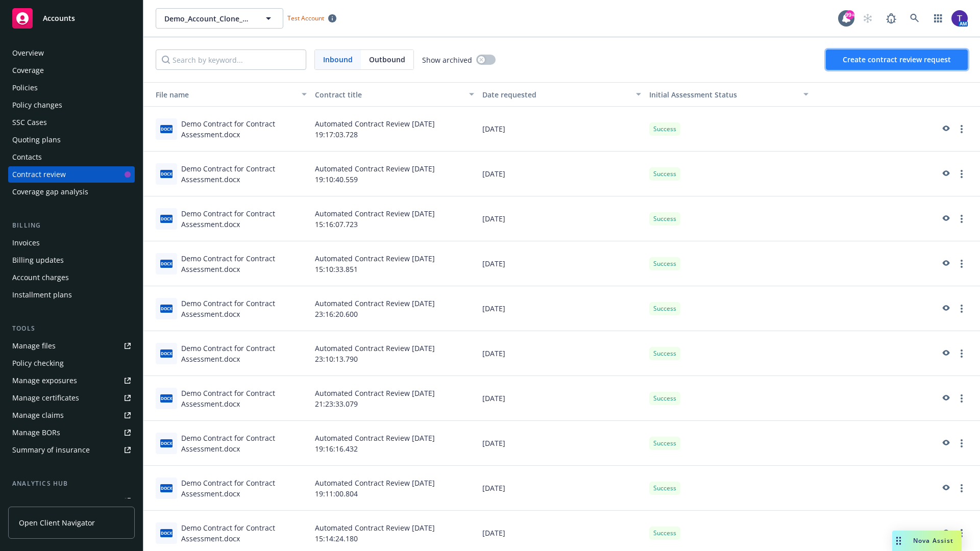 The height and width of the screenshot is (551, 980). What do you see at coordinates (891, 18) in the screenshot?
I see `a: Report a Bug` at bounding box center [891, 18].